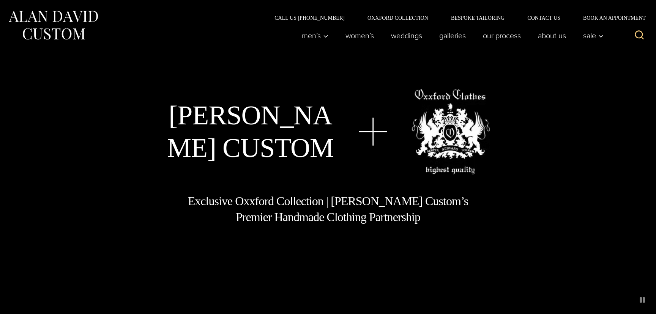  Describe the element at coordinates (452, 36) in the screenshot. I see `a: Galleries` at that location.